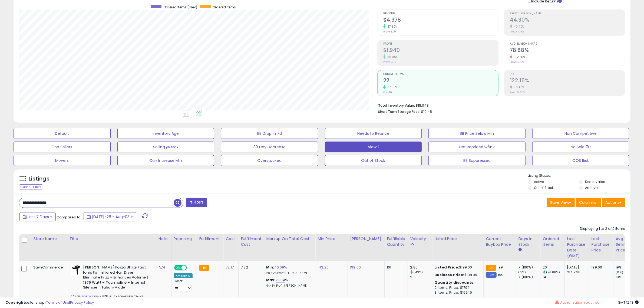 The width and height of the screenshot is (644, 308). Describe the element at coordinates (38, 217) in the screenshot. I see `button: Last 7 Days` at that location.